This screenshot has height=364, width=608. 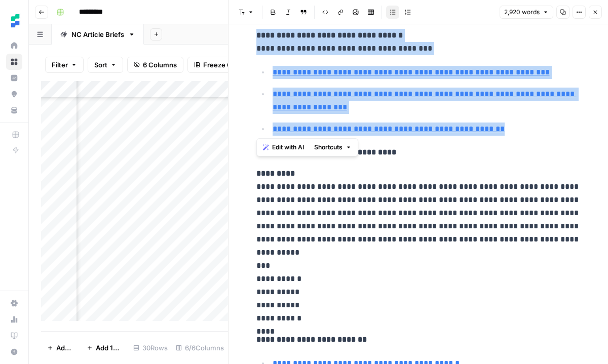 What do you see at coordinates (229, 65) in the screenshot?
I see `span: Freeze Columns` at bounding box center [229, 65].